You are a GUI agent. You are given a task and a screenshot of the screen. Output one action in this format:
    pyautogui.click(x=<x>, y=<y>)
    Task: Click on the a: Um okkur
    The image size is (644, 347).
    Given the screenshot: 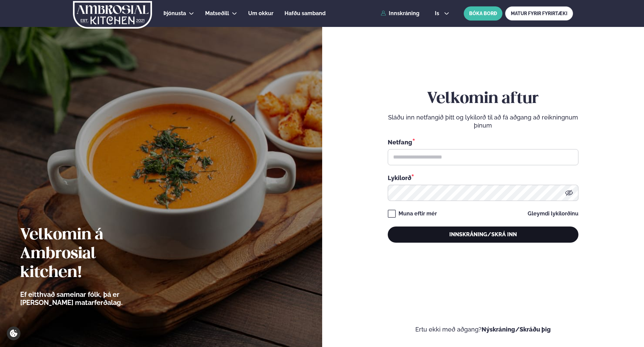 What is the action you would take?
    pyautogui.click(x=261, y=13)
    